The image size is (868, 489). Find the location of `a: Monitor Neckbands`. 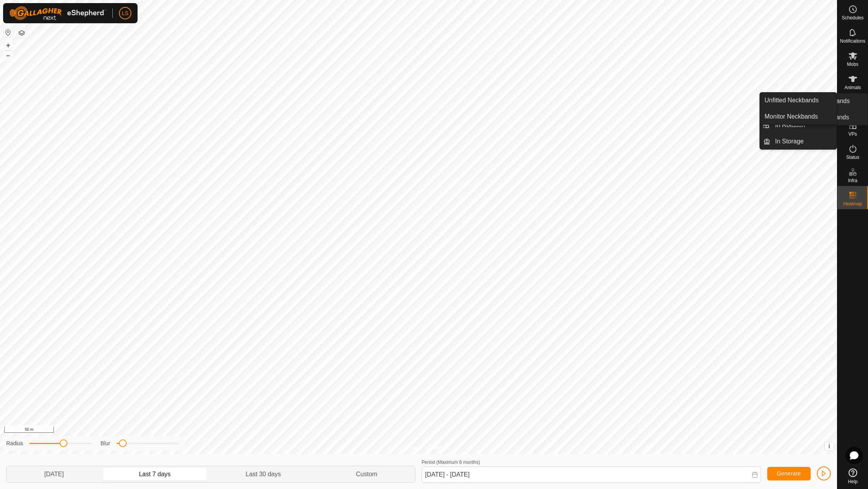

a: Monitor Neckbands is located at coordinates (798, 117).